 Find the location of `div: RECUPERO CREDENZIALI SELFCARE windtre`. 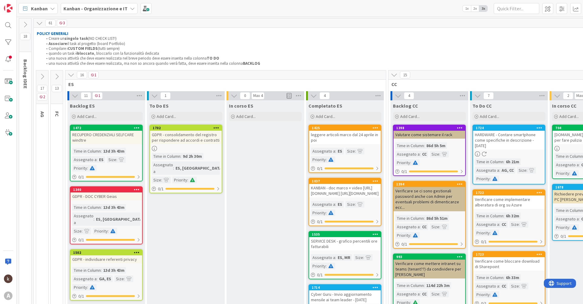

div: RECUPERO CREDENZIALI SELFCARE windtre is located at coordinates (106, 137).